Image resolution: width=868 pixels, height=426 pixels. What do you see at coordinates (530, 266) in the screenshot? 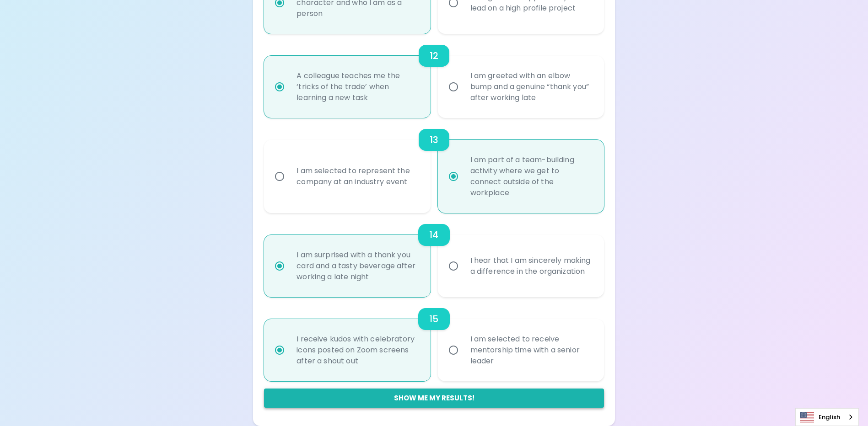
I see `div: I hear that I am sincerely making a difference in the organization` at bounding box center [530, 266].